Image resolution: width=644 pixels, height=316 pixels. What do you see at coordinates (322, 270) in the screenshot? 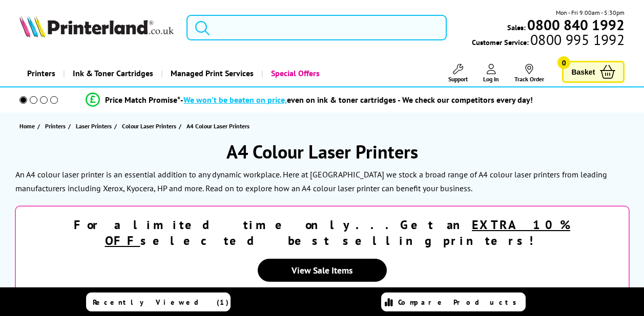
I see `a: View Sale Items` at bounding box center [322, 270].